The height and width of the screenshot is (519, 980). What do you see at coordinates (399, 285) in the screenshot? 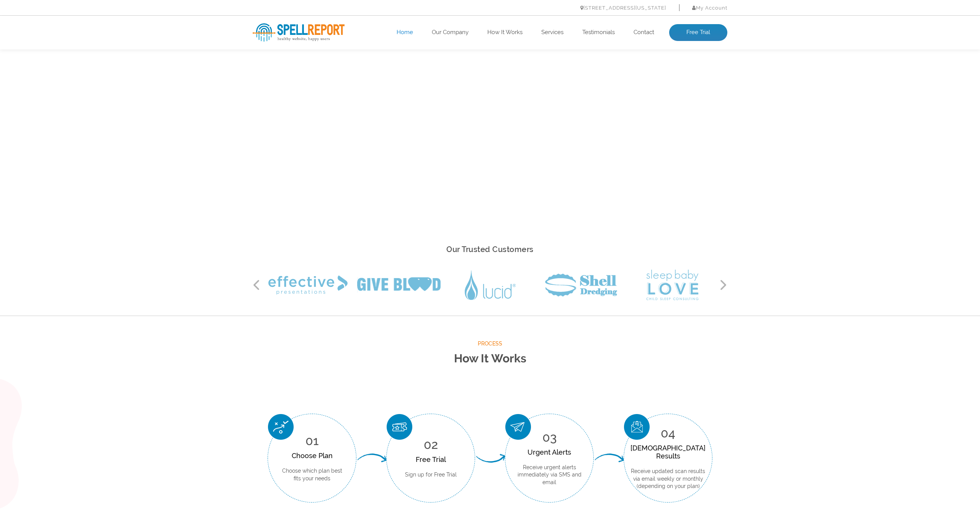
I see `img: Give Blood` at bounding box center [399, 285].